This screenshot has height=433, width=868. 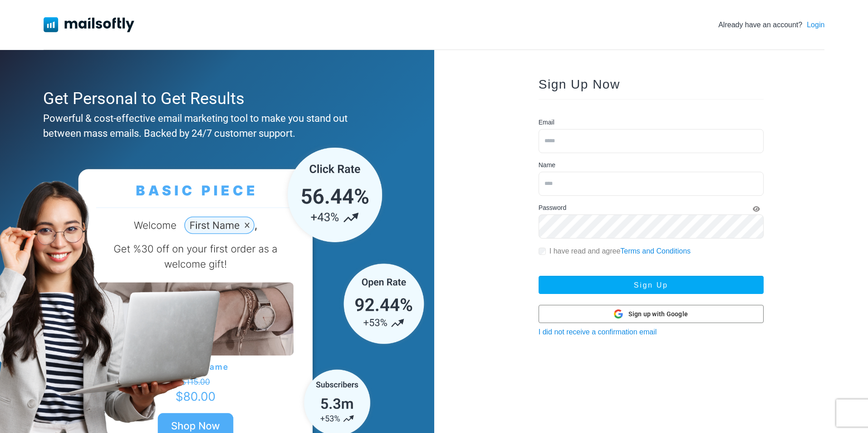 What do you see at coordinates (580, 84) in the screenshot?
I see `span: Sign Up Now` at bounding box center [580, 84].